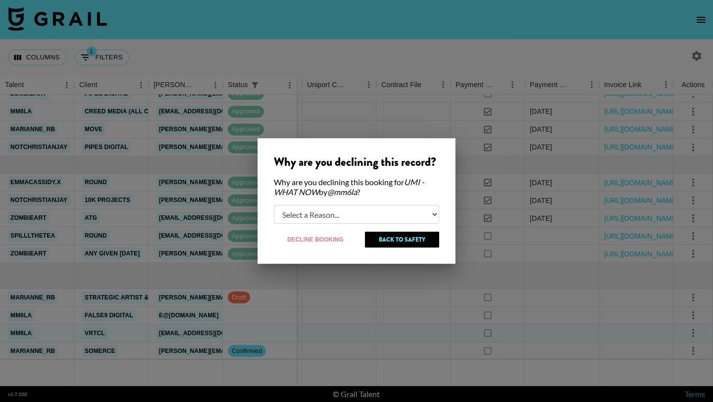 The image size is (713, 402). I want to click on button: Decline Booking, so click(315, 240).